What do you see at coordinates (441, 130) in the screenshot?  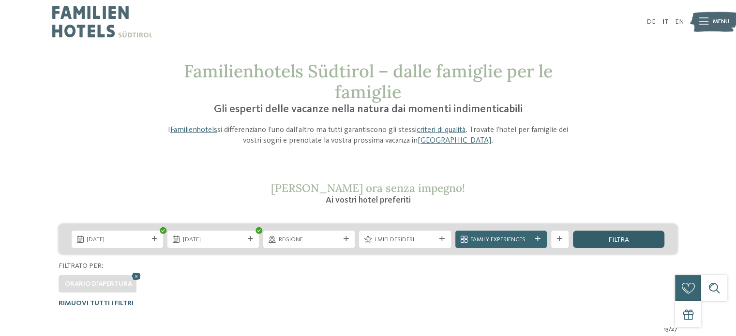 I see `a: criteri di qualità` at bounding box center [441, 130].